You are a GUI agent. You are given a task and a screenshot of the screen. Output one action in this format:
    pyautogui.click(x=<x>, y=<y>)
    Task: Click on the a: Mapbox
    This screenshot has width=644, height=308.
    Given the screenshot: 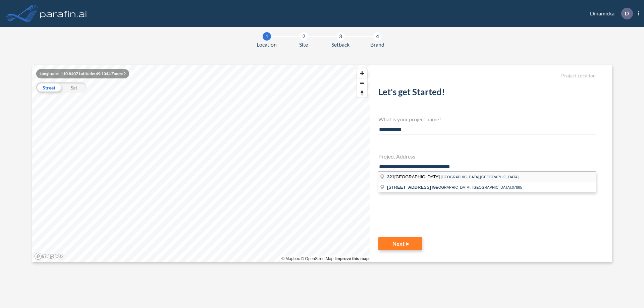 What is the action you would take?
    pyautogui.click(x=291, y=259)
    